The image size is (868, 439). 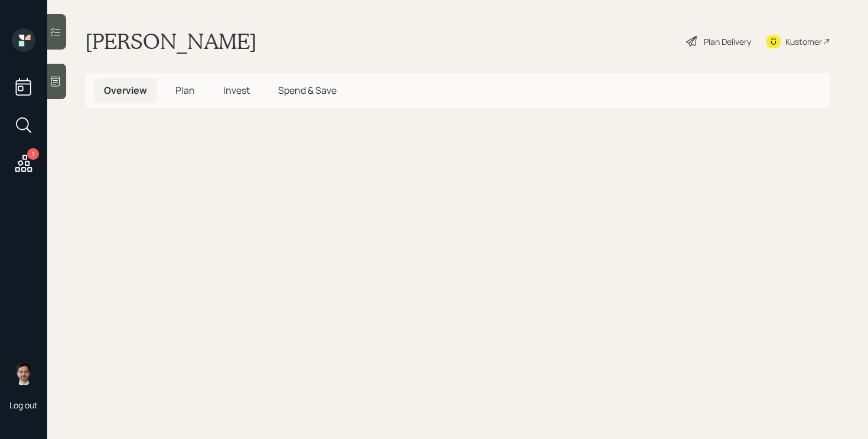 What do you see at coordinates (803, 41) in the screenshot?
I see `div: Kustomer` at bounding box center [803, 41].